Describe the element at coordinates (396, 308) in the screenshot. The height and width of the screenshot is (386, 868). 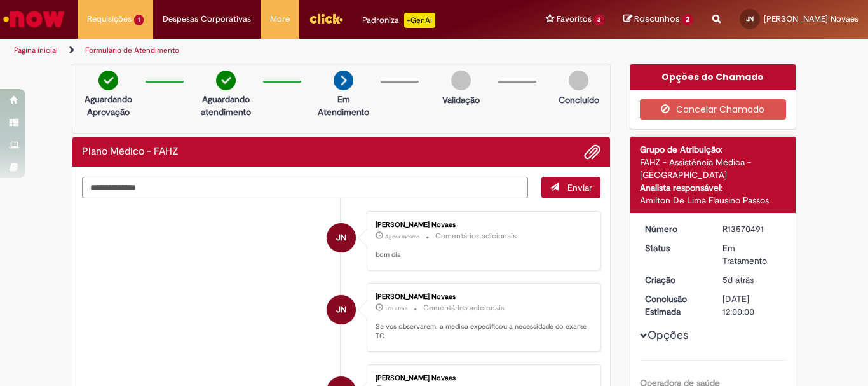
I see `span: 17h atrás` at that location.